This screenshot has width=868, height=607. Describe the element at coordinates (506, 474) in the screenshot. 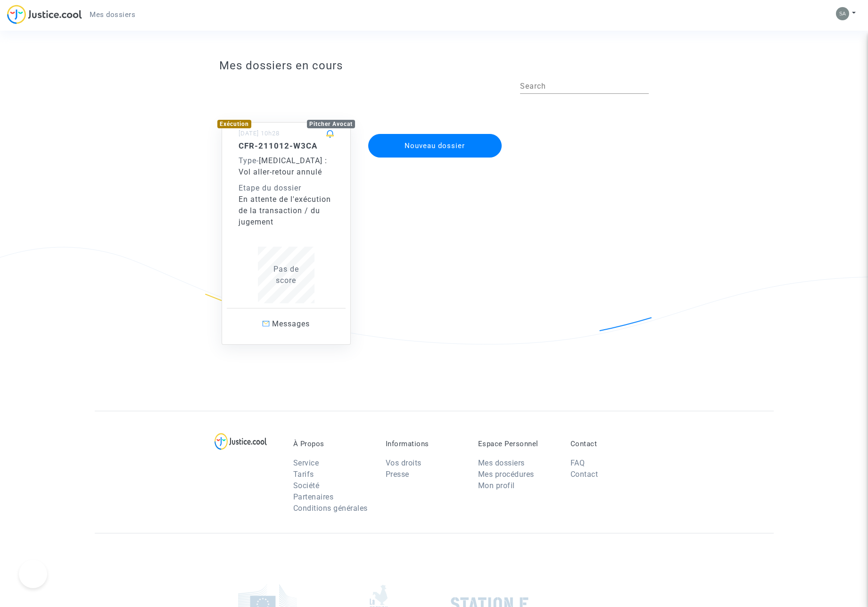

I see `a: Mes procédures` at that location.